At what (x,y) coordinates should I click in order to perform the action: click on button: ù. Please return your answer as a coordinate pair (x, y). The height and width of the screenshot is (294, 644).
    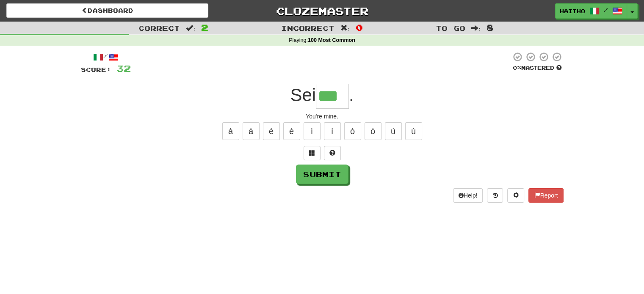
    Looking at the image, I should click on (394, 132).